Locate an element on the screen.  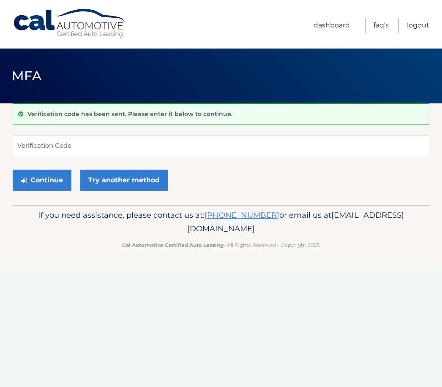
a: Dashboard is located at coordinates (332, 25).